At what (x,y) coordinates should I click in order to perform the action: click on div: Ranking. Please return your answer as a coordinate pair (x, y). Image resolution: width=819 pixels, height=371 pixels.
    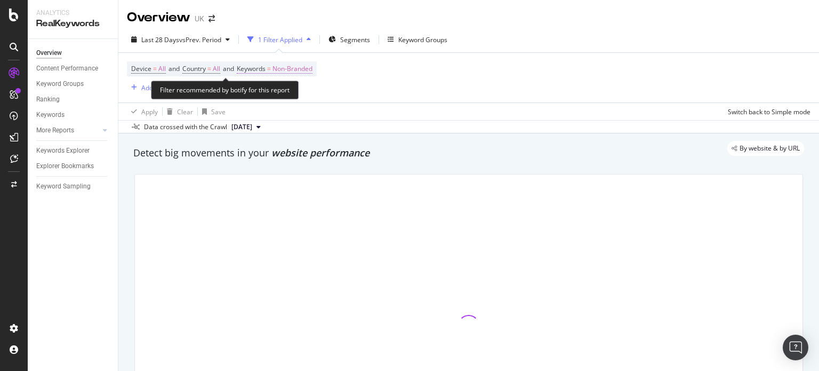
    Looking at the image, I should click on (48, 99).